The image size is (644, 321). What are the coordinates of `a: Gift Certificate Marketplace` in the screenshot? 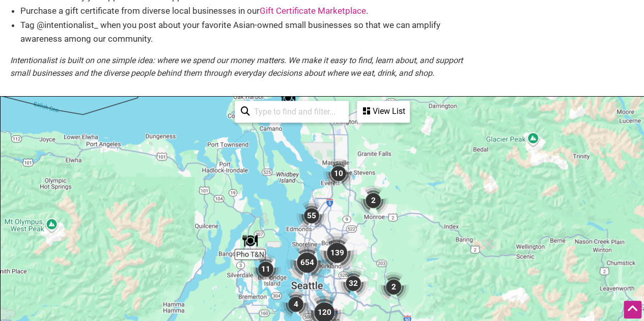 It's located at (312, 11).